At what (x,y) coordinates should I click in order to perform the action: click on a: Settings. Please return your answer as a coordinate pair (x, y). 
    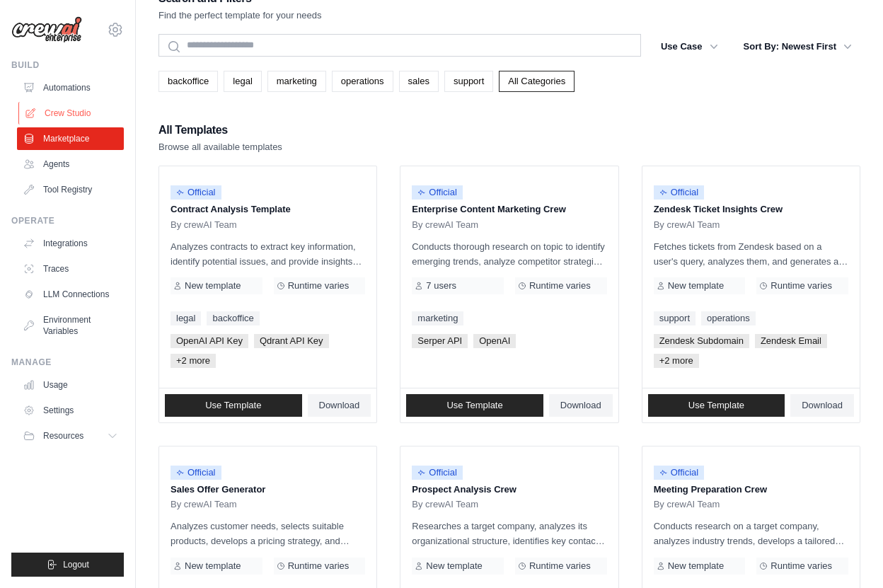
    Looking at the image, I should click on (70, 410).